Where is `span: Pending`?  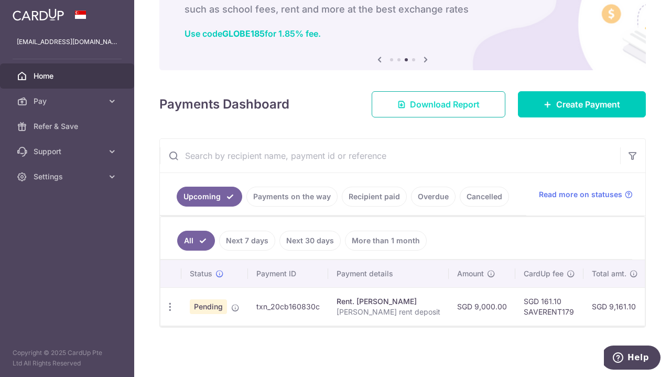 span: Pending is located at coordinates (208, 307).